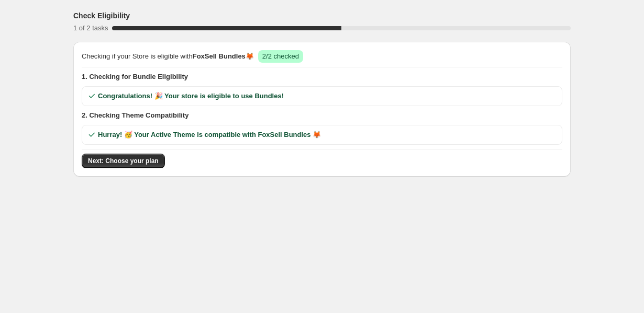 This screenshot has height=313, width=644. I want to click on span: 1. Checking for Bundle Eligibility, so click(322, 77).